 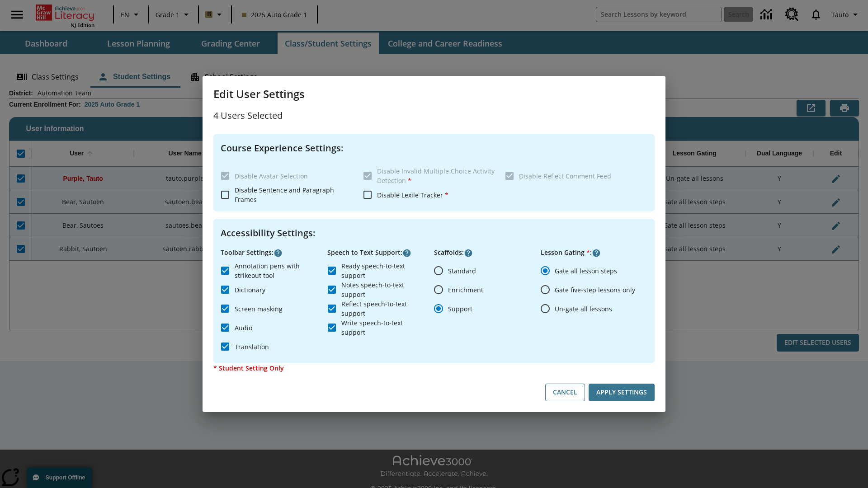 What do you see at coordinates (436, 176) in the screenshot?
I see `span: Disable Invalid Multiple Choice Activity Detection` at bounding box center [436, 176].